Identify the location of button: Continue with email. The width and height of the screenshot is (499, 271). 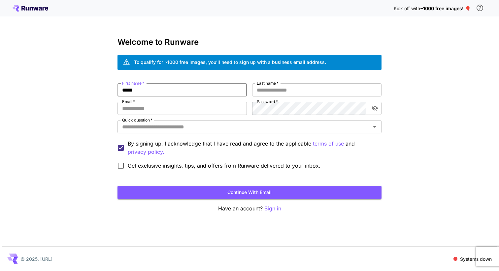
(249, 193).